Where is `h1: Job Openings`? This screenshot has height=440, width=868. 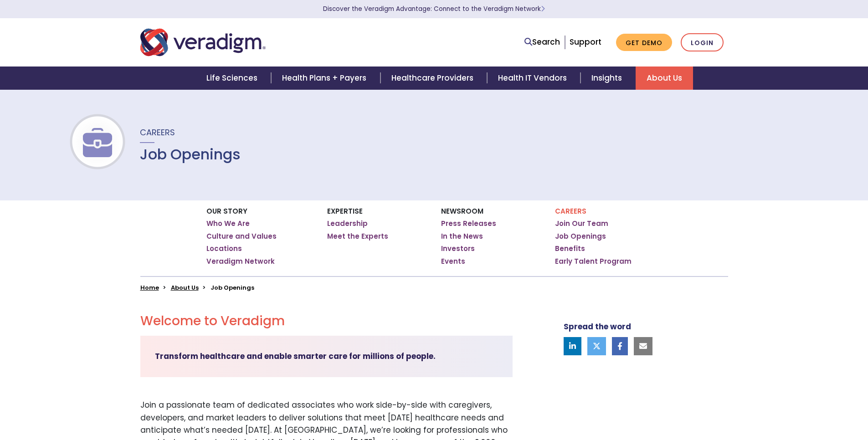 h1: Job Openings is located at coordinates (190, 155).